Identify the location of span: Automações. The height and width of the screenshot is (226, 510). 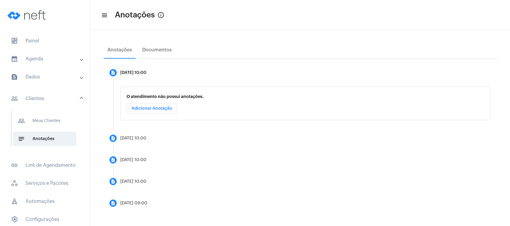
(45, 201).